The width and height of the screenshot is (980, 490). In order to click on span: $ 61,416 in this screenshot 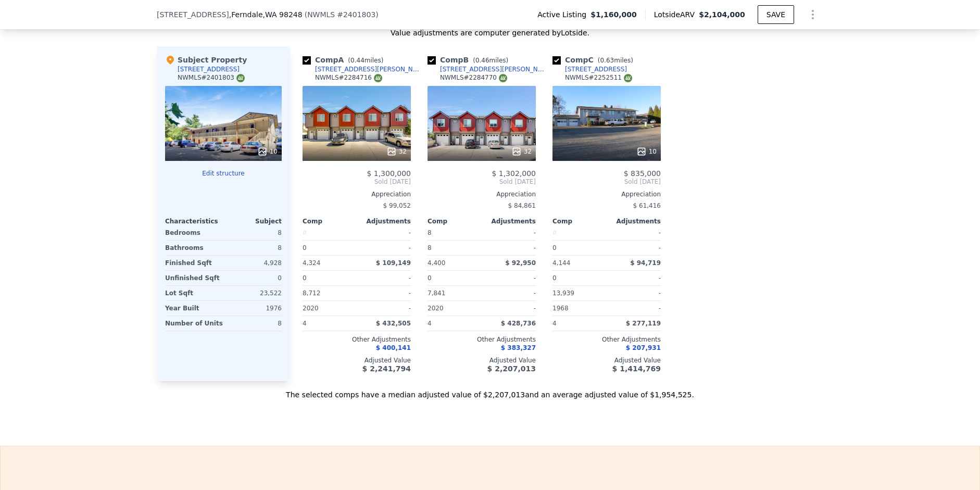, I will do `click(646, 206)`.